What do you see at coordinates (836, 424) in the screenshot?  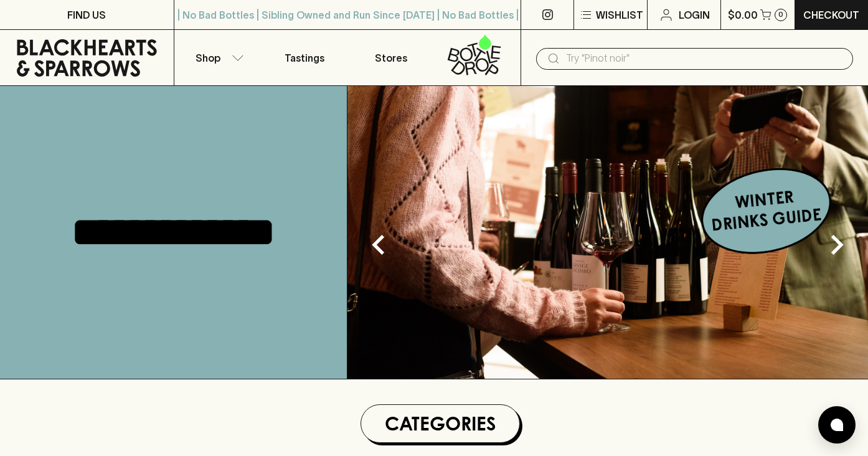 I see `img: bubble-icon` at bounding box center [836, 424].